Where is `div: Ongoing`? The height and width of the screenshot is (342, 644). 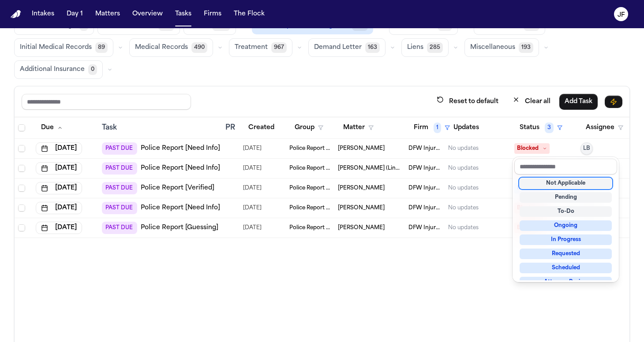
div: Ongoing is located at coordinates (565, 225).